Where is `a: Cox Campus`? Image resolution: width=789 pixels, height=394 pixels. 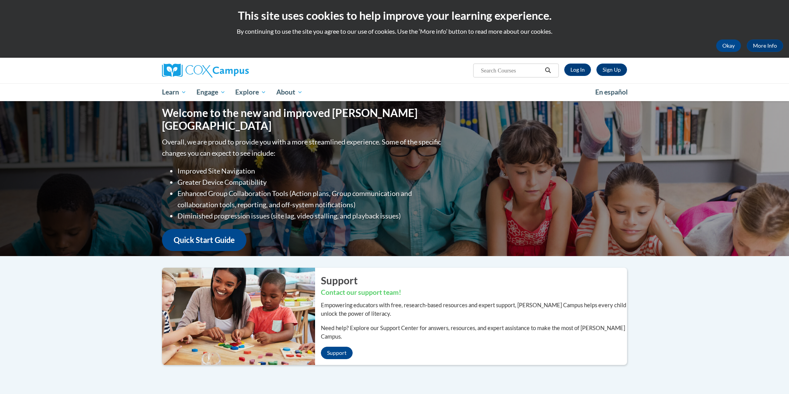 a: Cox Campus is located at coordinates (236, 71).